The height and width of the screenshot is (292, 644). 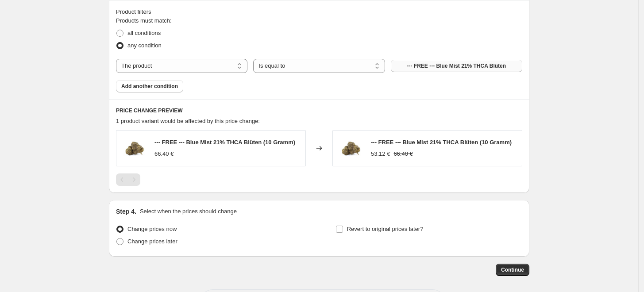 I want to click on div: Product filters, so click(x=319, y=12).